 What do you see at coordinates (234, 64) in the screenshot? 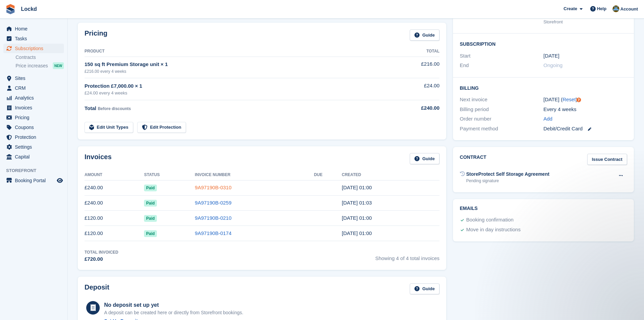
I see `div: 150 sq ft Premium Storage unit × 1` at bounding box center [234, 64].